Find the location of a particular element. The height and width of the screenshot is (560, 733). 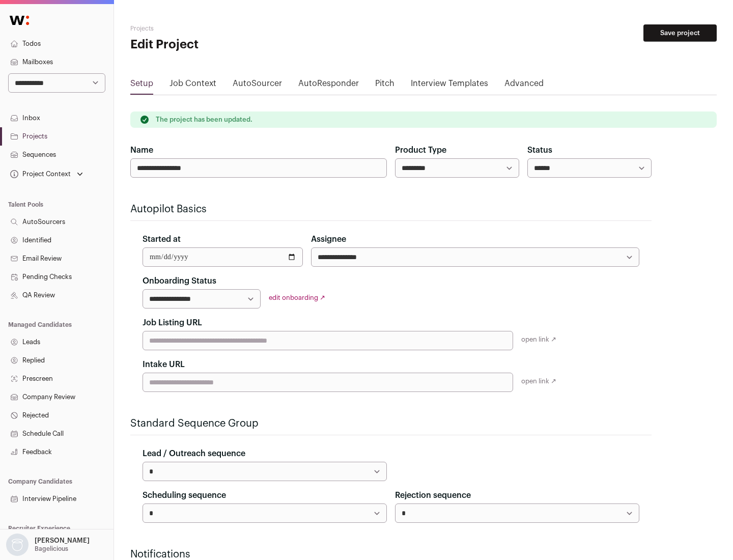

a: Pitch is located at coordinates (385, 85).